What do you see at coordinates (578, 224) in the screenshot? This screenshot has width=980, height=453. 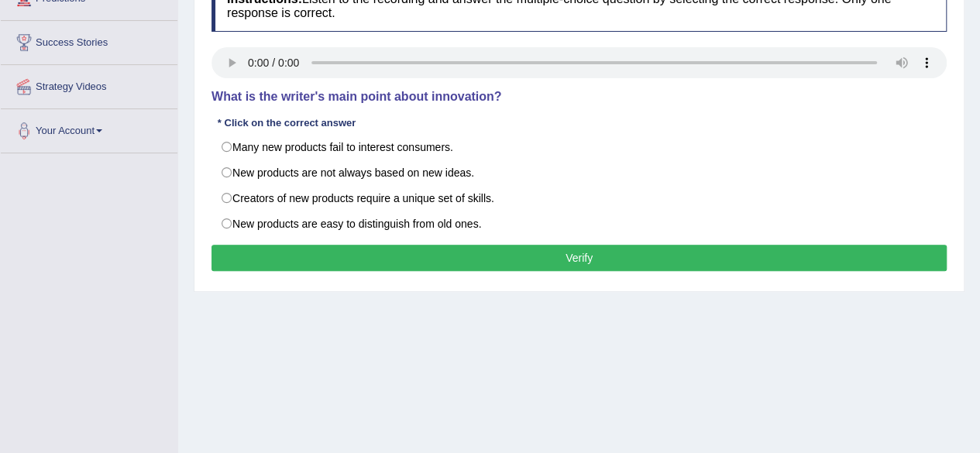 I see `label: New products are easy to distinguish from old ones.` at bounding box center [578, 224].